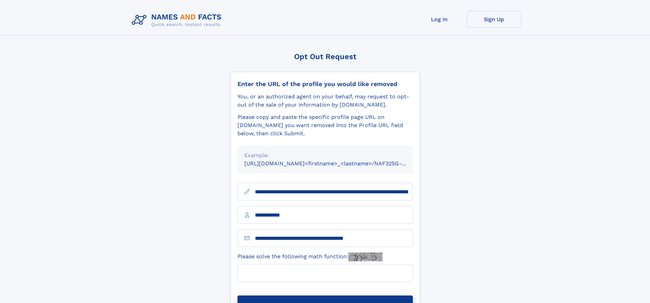 This screenshot has width=650, height=303. I want to click on a: Sign Up, so click(494, 19).